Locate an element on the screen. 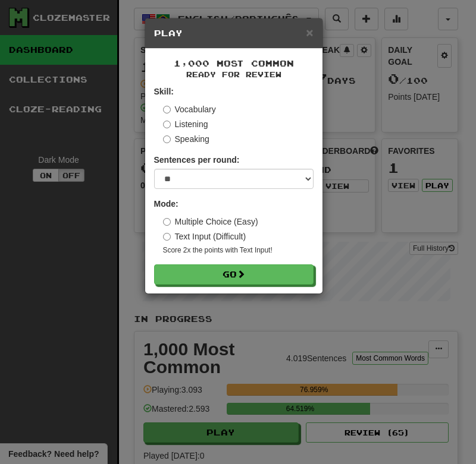 Image resolution: width=476 pixels, height=464 pixels. label: Multiple Choice (Easy) is located at coordinates (211, 221).